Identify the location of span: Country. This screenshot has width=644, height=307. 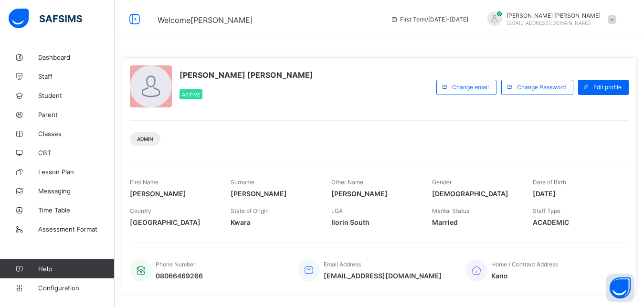
(141, 211).